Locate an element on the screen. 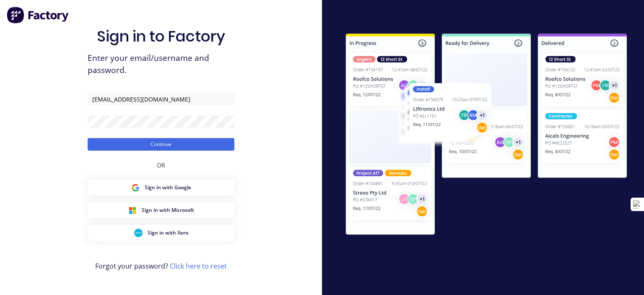  img: Xero Sign in is located at coordinates (138, 233).